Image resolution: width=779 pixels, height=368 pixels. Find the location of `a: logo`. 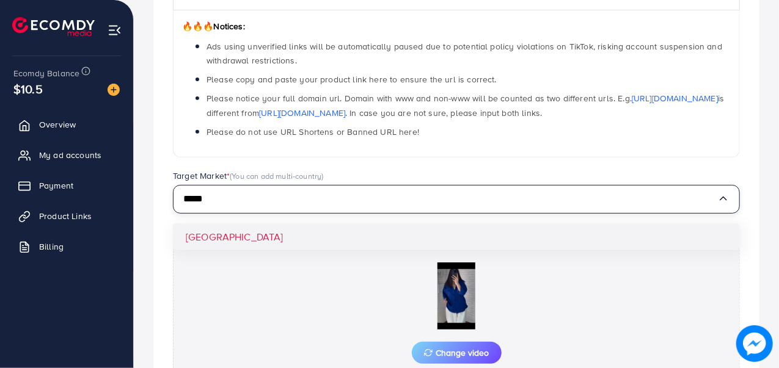

a: logo is located at coordinates (53, 26).